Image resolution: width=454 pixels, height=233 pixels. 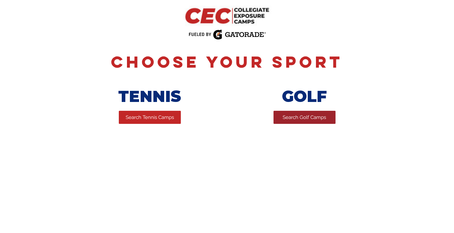 What do you see at coordinates (305, 117) in the screenshot?
I see `a: Search Golf Camps` at bounding box center [305, 117].